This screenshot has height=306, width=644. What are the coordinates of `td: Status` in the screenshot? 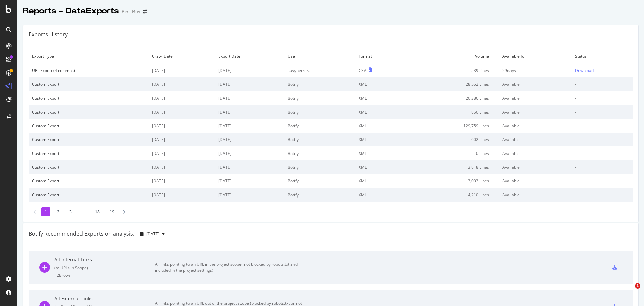 It's located at (602, 56).